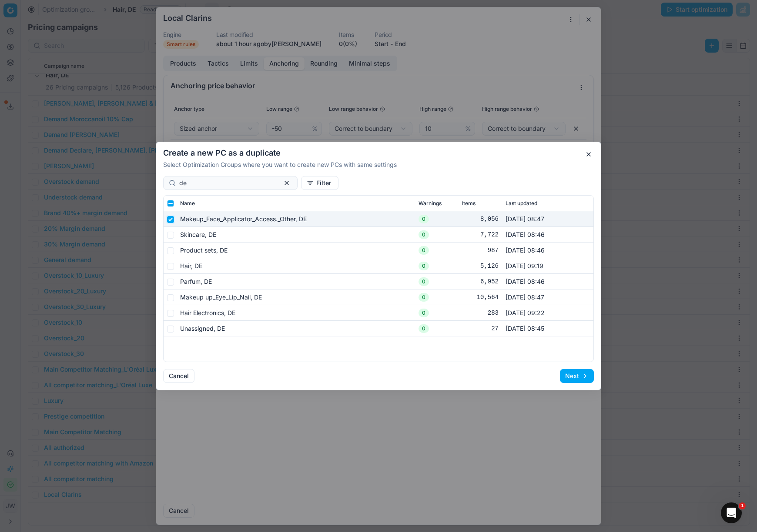 The width and height of the screenshot is (757, 532). What do you see at coordinates (742, 506) in the screenshot?
I see `span: 1` at bounding box center [742, 506].